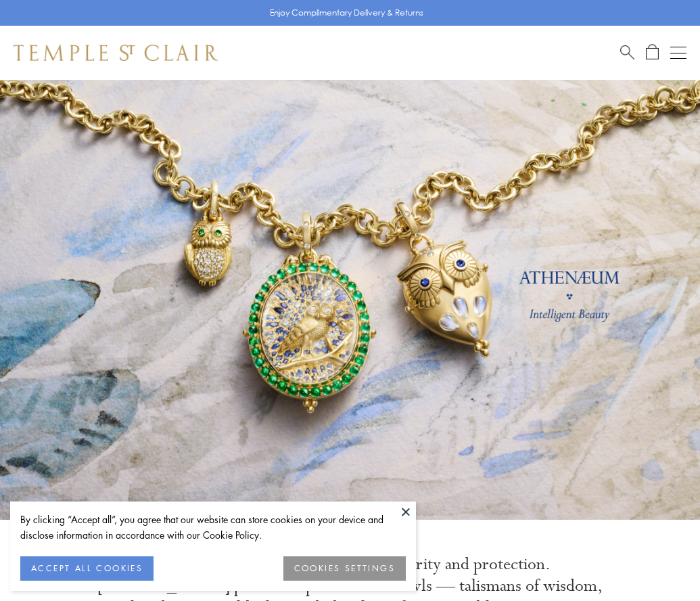 The width and height of the screenshot is (700, 601). What do you see at coordinates (346, 13) in the screenshot?
I see `p: Enjoy Complimentary Delivery & Returns` at bounding box center [346, 13].